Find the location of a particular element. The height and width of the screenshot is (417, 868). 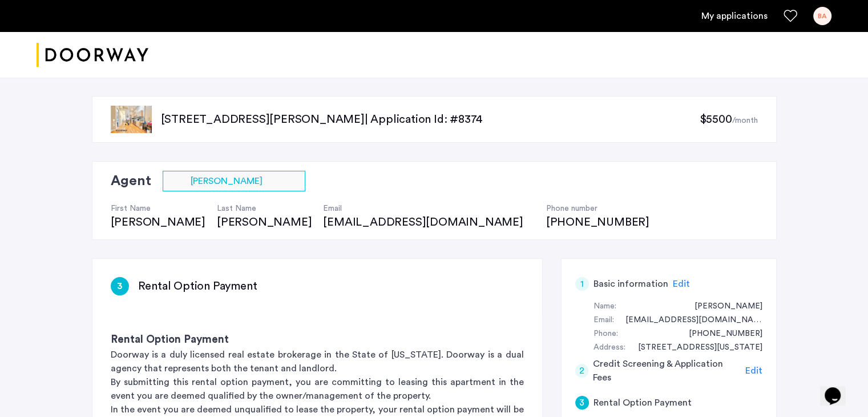

h5: Rental Option Payment is located at coordinates (642, 403).